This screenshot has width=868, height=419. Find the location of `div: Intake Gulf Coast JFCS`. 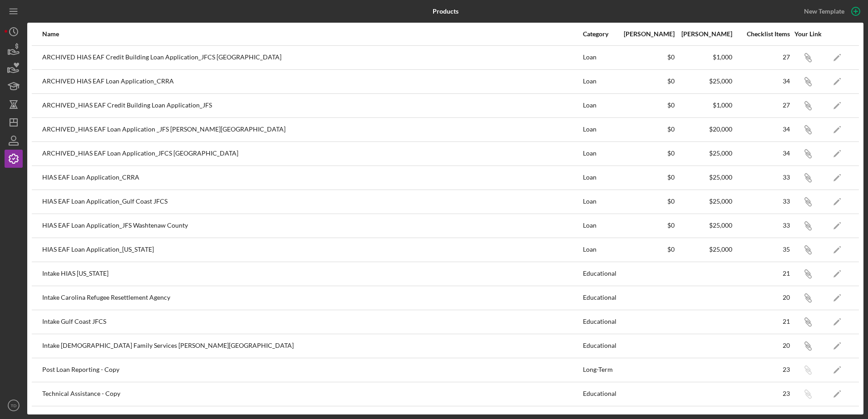

div: Intake Gulf Coast JFCS is located at coordinates (312, 322).